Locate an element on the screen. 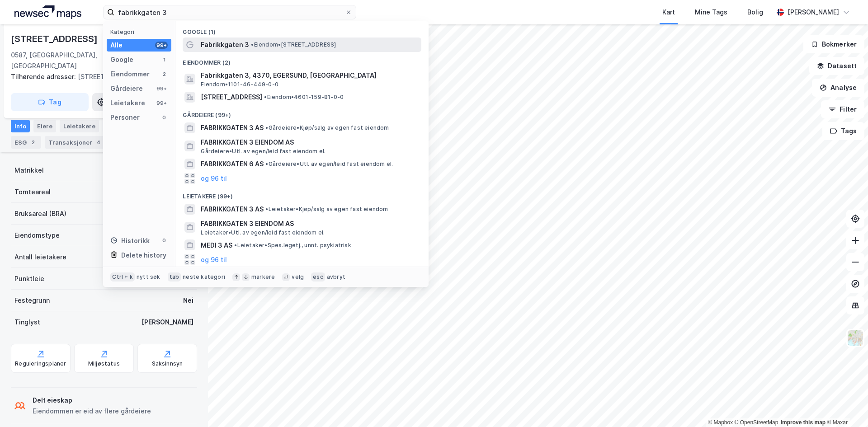  span: Leietaker • Spes.legetj., unnt. psykiatrisk is located at coordinates (293, 245).